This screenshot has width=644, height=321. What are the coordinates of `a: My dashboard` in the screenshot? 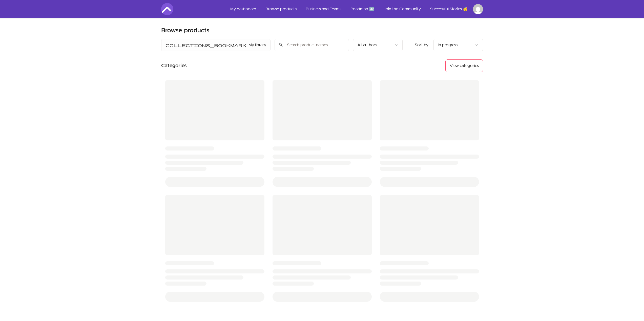 It's located at (243, 9).